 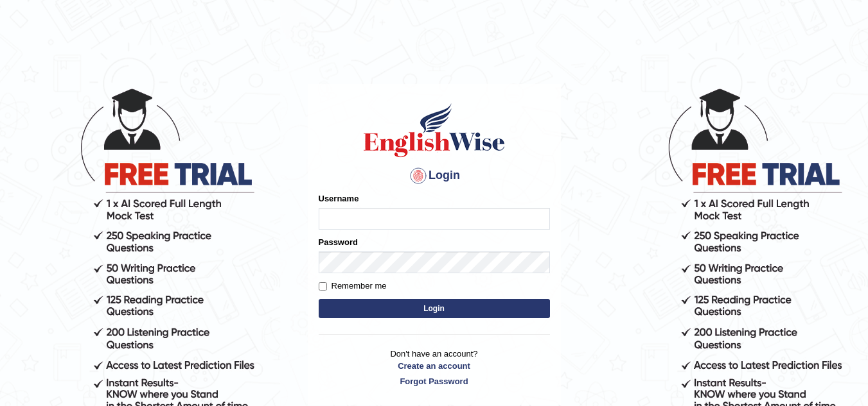 What do you see at coordinates (434, 368) in the screenshot?
I see `p: Don't have an account?` at bounding box center [434, 368].